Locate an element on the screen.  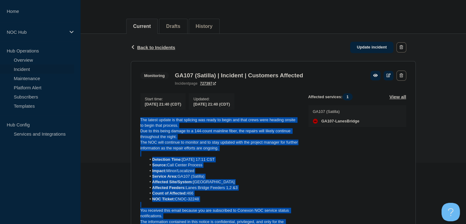
span: Affected services: is located at coordinates (332, 97).